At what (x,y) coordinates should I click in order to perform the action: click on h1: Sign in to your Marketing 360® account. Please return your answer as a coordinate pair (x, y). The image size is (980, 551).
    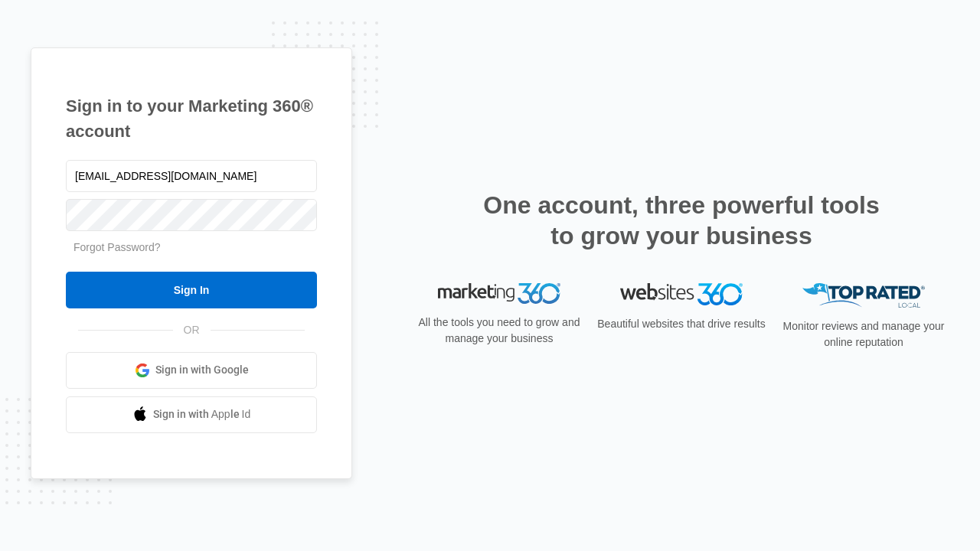
    Looking at the image, I should click on (191, 119).